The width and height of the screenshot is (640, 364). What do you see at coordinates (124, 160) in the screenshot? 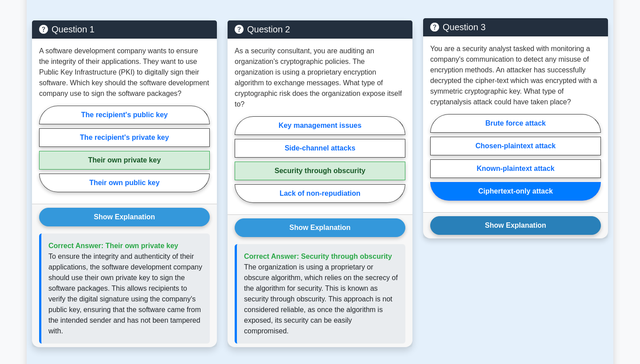
I see `label: Their own private key` at bounding box center [124, 160].